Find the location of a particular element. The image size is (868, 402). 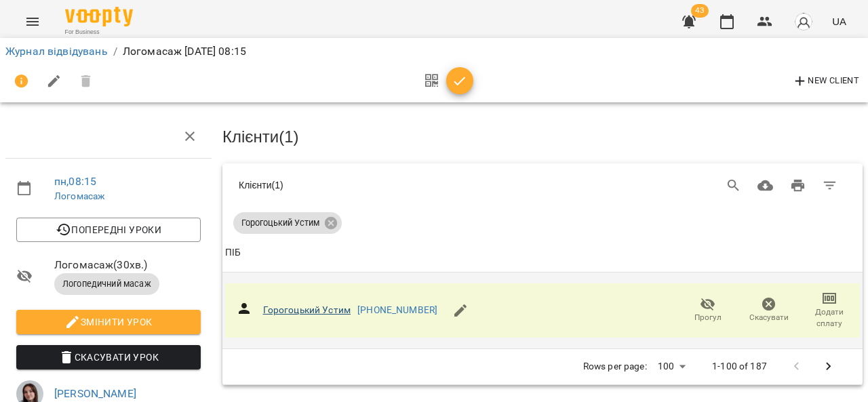

div: ПІБ is located at coordinates (233, 253).